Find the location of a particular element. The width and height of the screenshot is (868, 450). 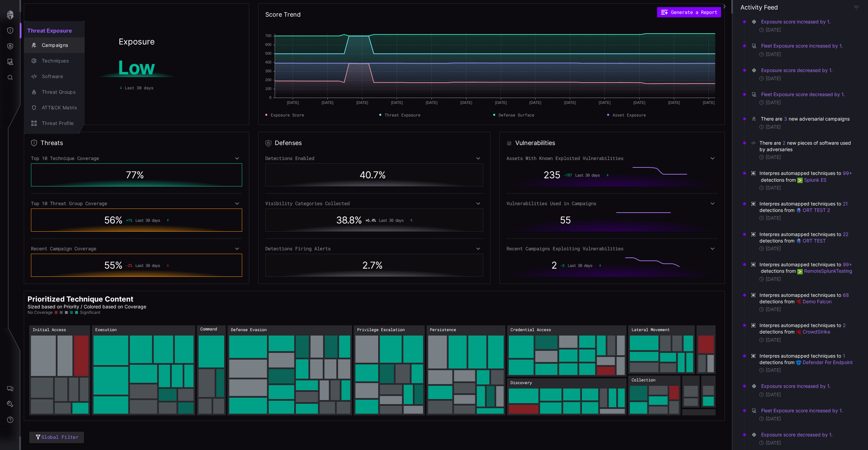

a: Software is located at coordinates (54, 76).